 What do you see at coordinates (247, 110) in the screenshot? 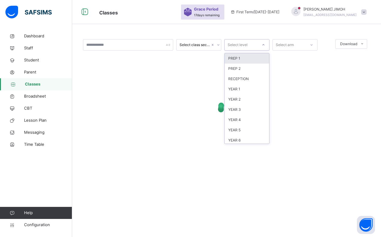
I see `div: YEAR 3` at bounding box center [247, 110].